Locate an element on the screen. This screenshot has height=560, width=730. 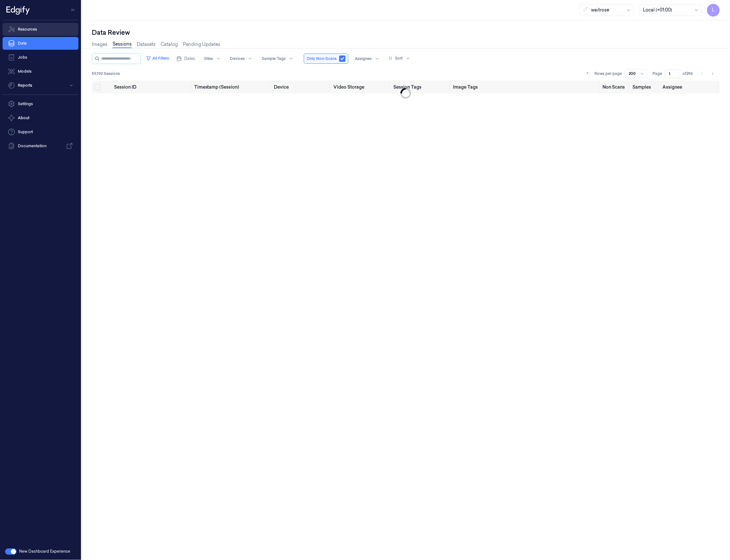
button: Reports is located at coordinates (41, 85).